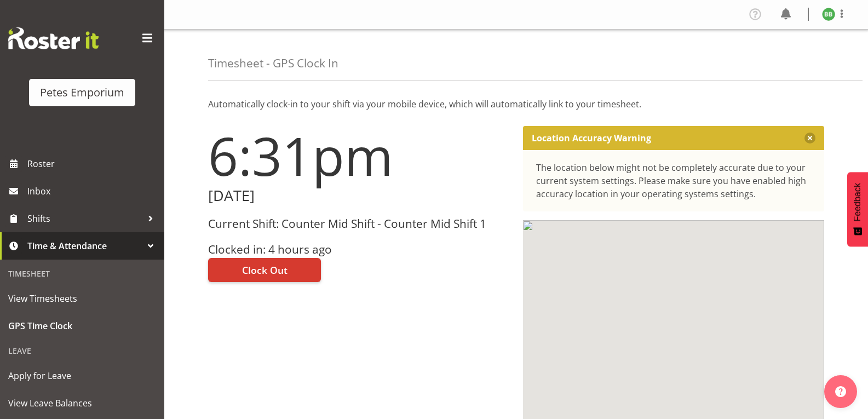 The image size is (868, 419). Describe the element at coordinates (93, 164) in the screenshot. I see `span: Roster` at that location.